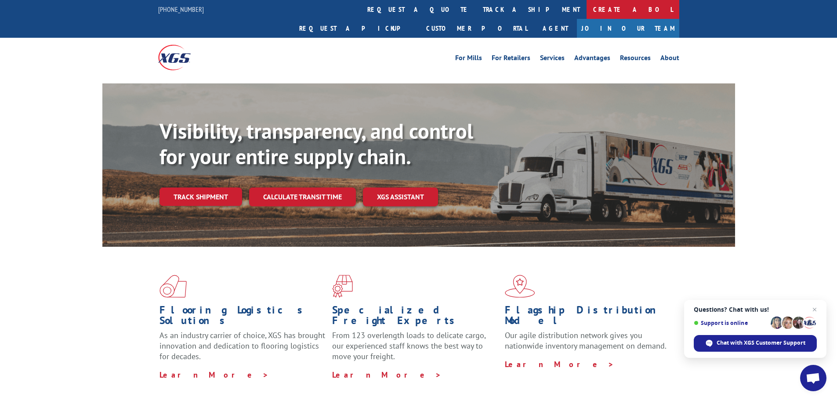  Describe the element at coordinates (242, 318) in the screenshot. I see `h1: Flooring Logistics Solutions` at that location.